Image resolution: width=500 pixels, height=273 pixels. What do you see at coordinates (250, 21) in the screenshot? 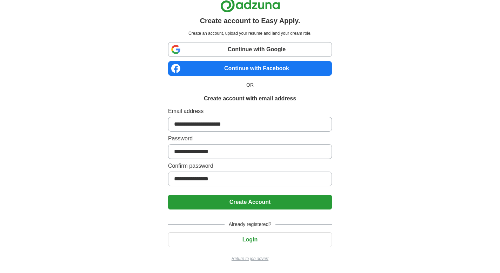
I see `h1: Create account to Easy Apply.` at bounding box center [250, 21].